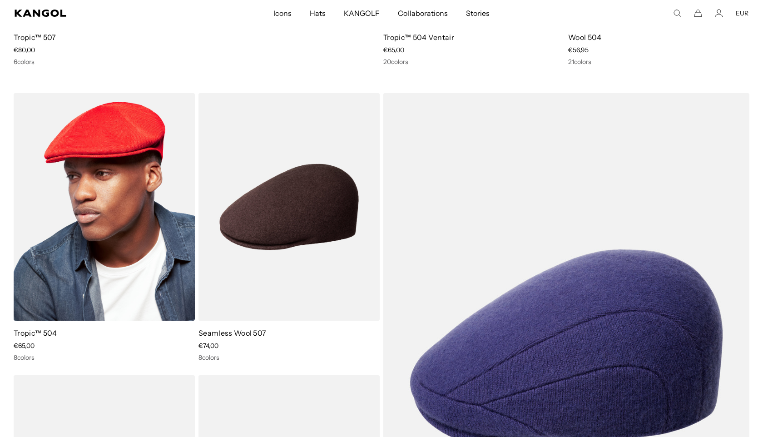 This screenshot has width=763, height=437. I want to click on a: Tropic™ 507, so click(35, 37).